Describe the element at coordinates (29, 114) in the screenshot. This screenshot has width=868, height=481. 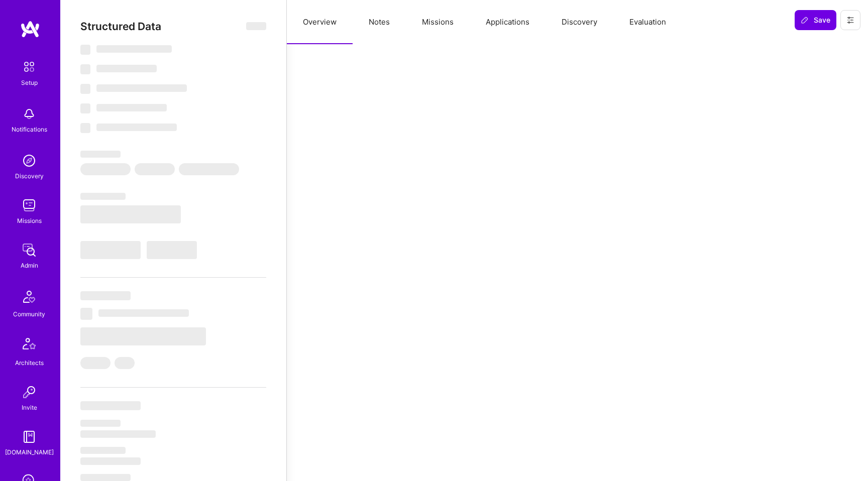
I see `img: bell` at that location.